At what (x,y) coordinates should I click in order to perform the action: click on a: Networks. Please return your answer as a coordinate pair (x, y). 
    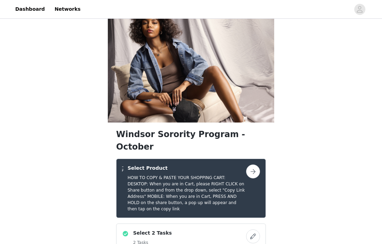
    Looking at the image, I should click on (67, 9).